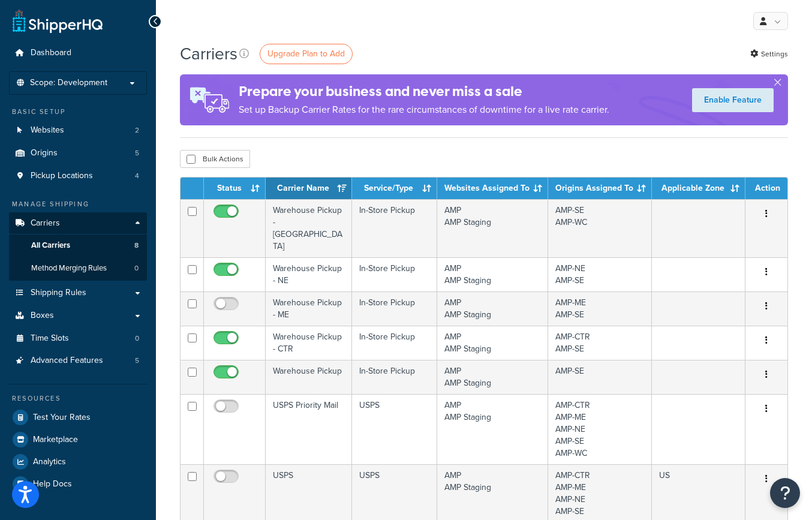 Image resolution: width=812 pixels, height=520 pixels. Describe the element at coordinates (599, 228) in the screenshot. I see `td: AMP-SE AMP-WC` at that location.